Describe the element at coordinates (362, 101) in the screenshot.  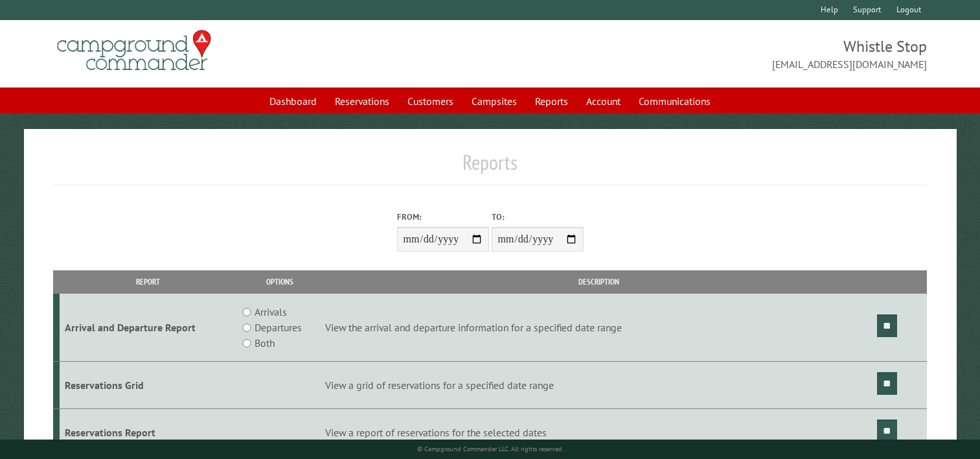
I see `a: Reservations` at that location.